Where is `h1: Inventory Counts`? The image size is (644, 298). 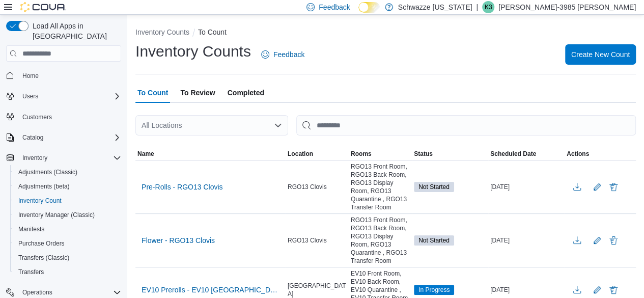
h1: Inventory Counts is located at coordinates (193, 51).